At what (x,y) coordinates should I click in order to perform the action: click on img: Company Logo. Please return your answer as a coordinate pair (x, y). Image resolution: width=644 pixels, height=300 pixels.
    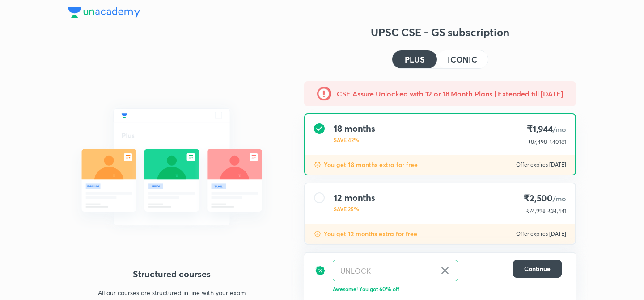
    Looking at the image, I should click on (104, 12).